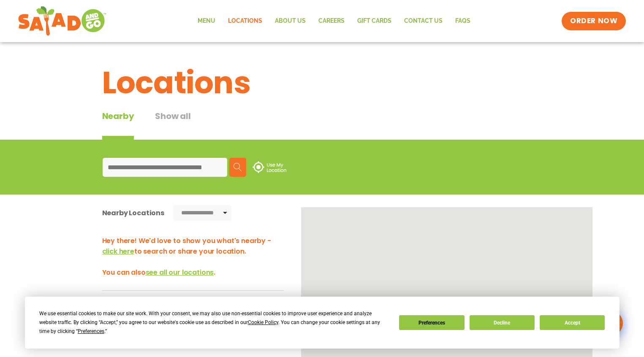  What do you see at coordinates (594, 21) in the screenshot?
I see `span: ORDER NOW` at bounding box center [594, 21].